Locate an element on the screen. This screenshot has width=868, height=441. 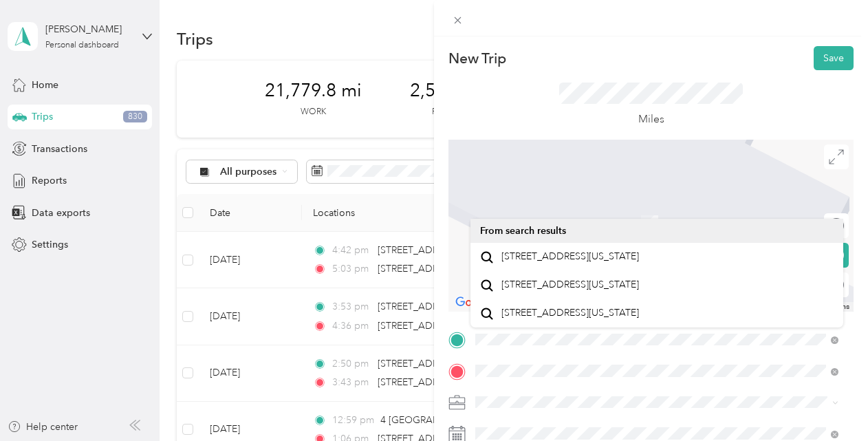
a: Open this area in Google Maps (opens a new window) is located at coordinates (474, 302).